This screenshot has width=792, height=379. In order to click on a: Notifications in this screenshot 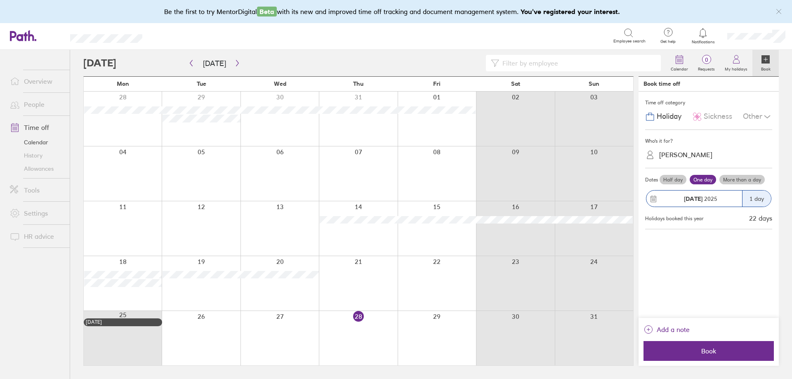, I will do `click(703, 36)`.